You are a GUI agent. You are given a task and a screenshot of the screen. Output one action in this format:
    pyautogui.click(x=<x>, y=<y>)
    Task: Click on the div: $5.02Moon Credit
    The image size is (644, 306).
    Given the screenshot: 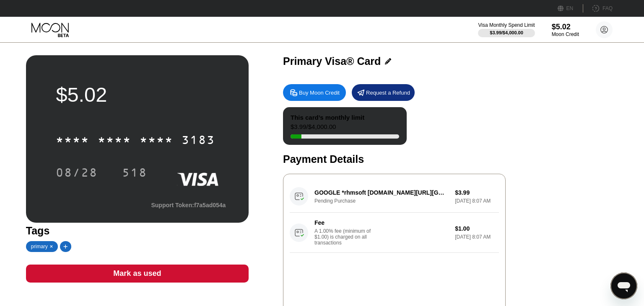 What is the action you would take?
    pyautogui.click(x=565, y=30)
    